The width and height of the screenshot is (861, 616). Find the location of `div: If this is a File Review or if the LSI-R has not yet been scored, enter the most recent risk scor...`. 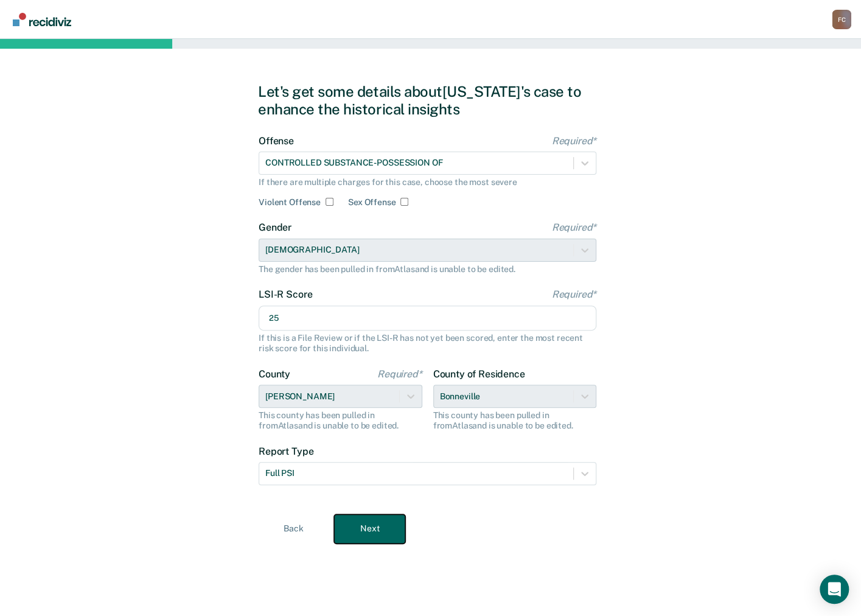

div: If this is a File Review or if the LSI-R has not yet been scored, enter the most recent risk scor... is located at coordinates (428, 343).